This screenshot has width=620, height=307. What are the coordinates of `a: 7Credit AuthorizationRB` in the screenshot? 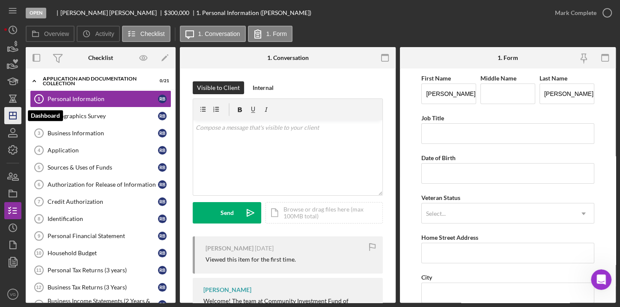 It's located at (101, 202).